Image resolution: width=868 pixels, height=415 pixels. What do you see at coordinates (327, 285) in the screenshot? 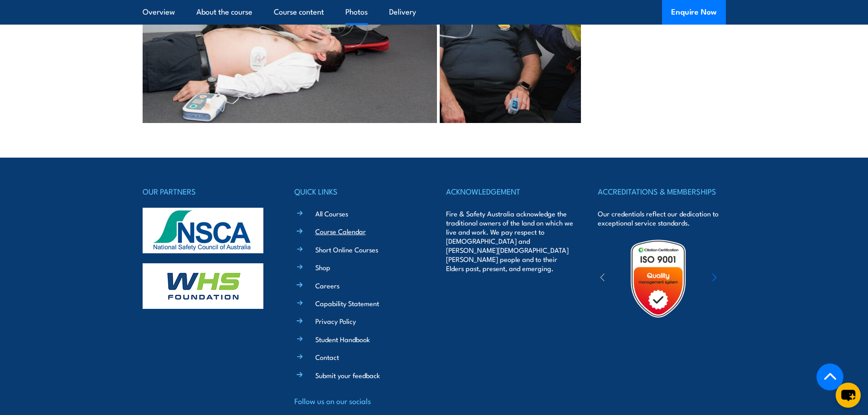
I see `a: Careers` at bounding box center [327, 285].